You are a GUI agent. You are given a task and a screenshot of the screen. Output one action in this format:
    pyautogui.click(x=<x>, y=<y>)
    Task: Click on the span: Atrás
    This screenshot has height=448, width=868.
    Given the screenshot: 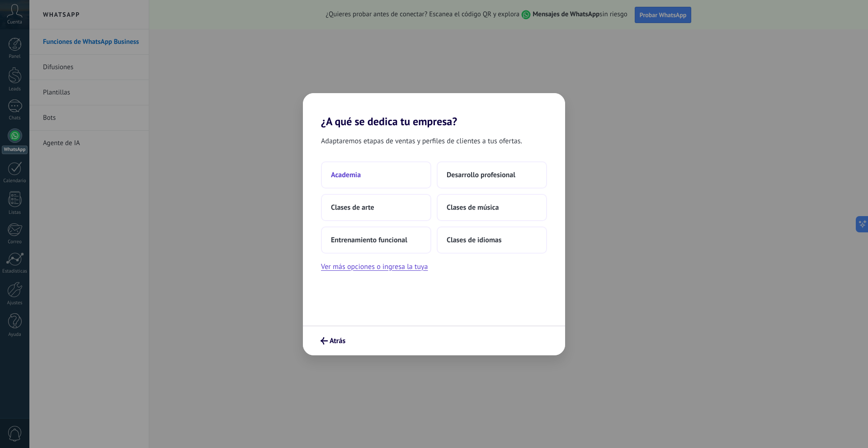 What is the action you would take?
    pyautogui.click(x=338, y=341)
    